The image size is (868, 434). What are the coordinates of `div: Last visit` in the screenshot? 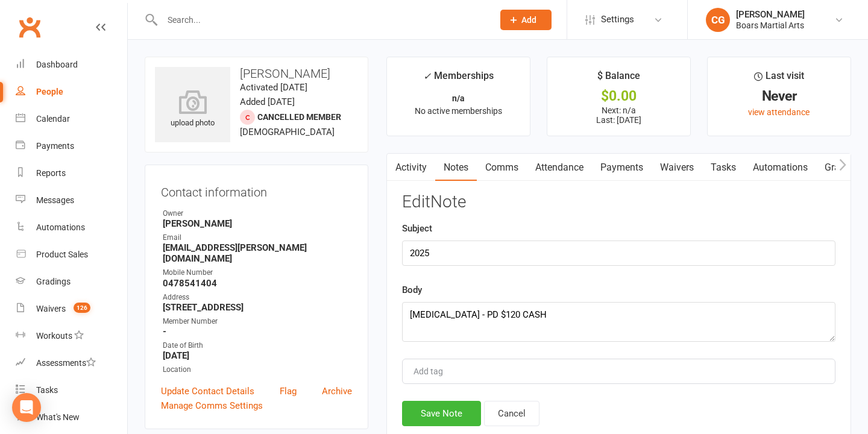 It's located at (779, 79).